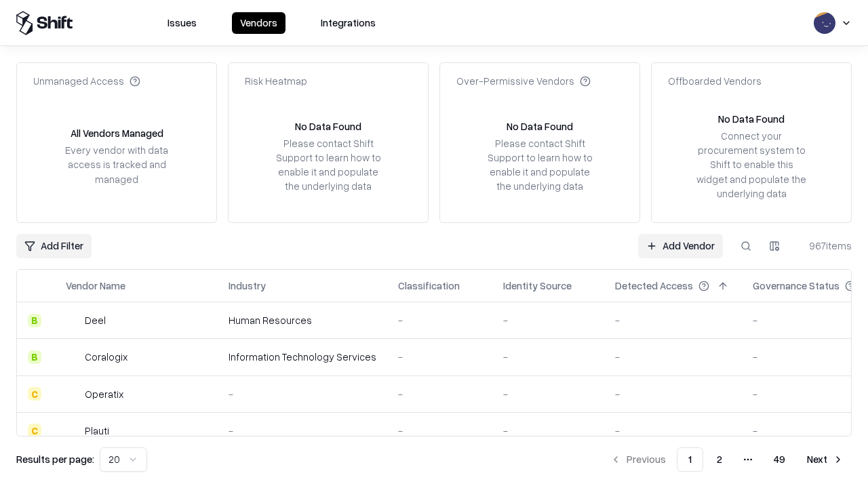  Describe the element at coordinates (302, 319) in the screenshot. I see `div: Human Resources` at that location.